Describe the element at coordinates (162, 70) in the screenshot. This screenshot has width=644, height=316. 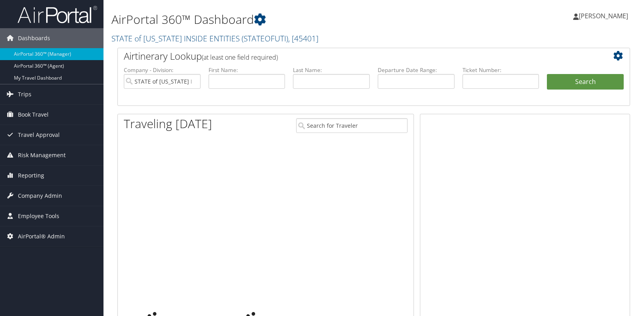
I see `label: Company - Division:` at that location.